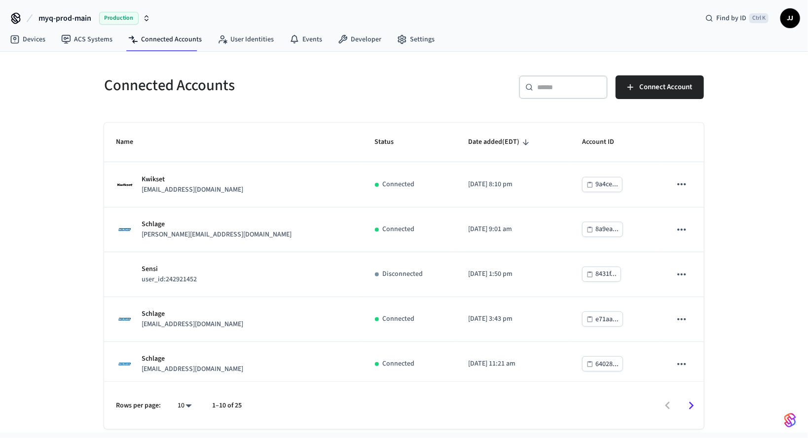 This screenshot has height=438, width=808. What do you see at coordinates (731, 18) in the screenshot?
I see `span: Find by ID` at bounding box center [731, 18].